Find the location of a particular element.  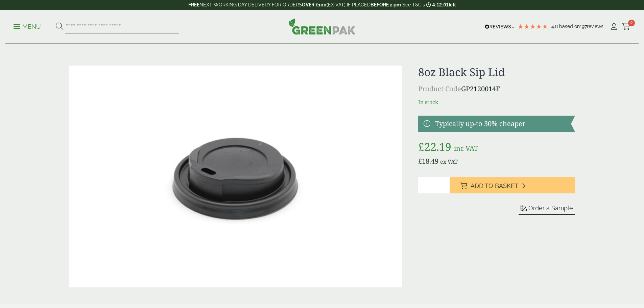

p: GP2120014F is located at coordinates (496, 89).